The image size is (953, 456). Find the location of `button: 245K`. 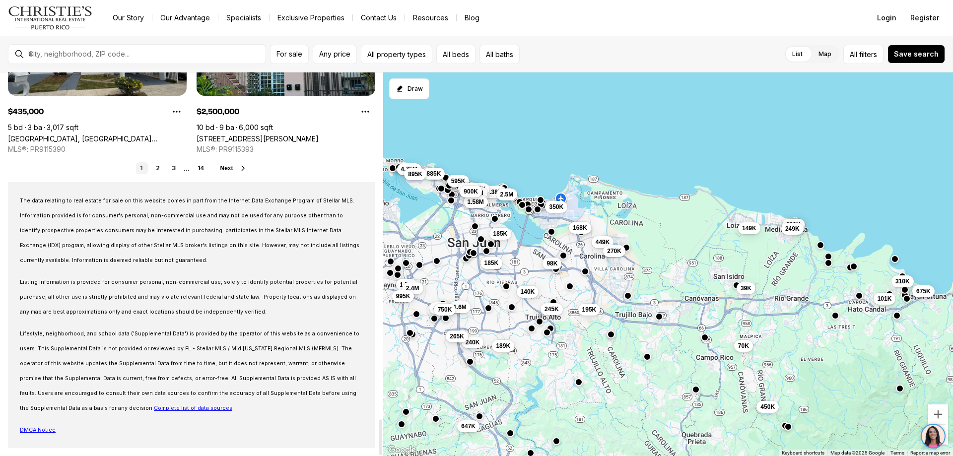

button: 245K is located at coordinates (552, 309).